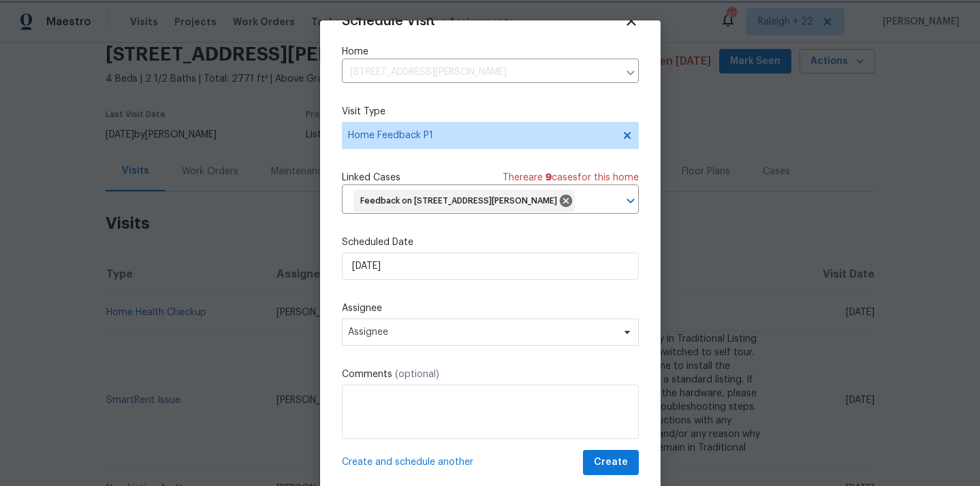 The height and width of the screenshot is (486, 980). I want to click on span: Assignee, so click(482, 332).